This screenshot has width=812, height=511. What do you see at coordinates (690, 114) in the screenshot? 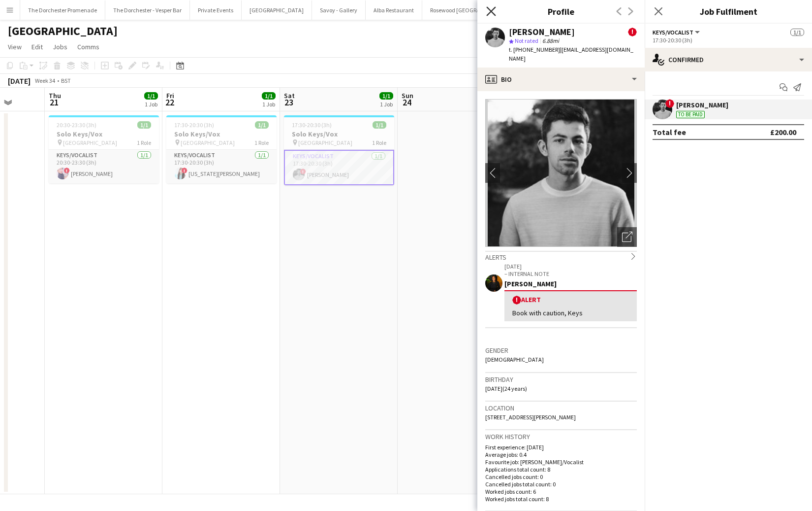
I see `div: To be paid` at bounding box center [690, 114].